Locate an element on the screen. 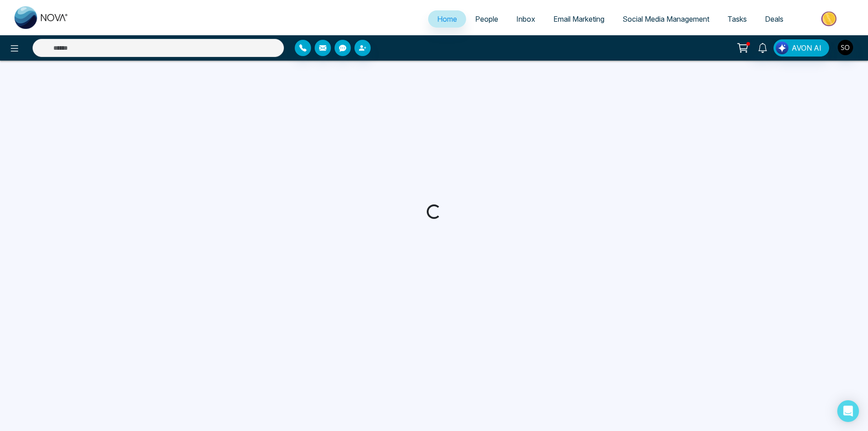  img: Lead Flow is located at coordinates (782, 48).